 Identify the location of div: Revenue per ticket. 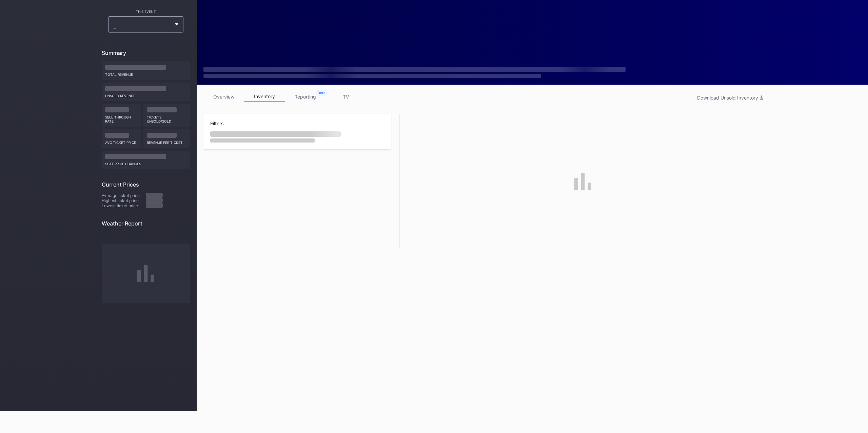
(167, 141).